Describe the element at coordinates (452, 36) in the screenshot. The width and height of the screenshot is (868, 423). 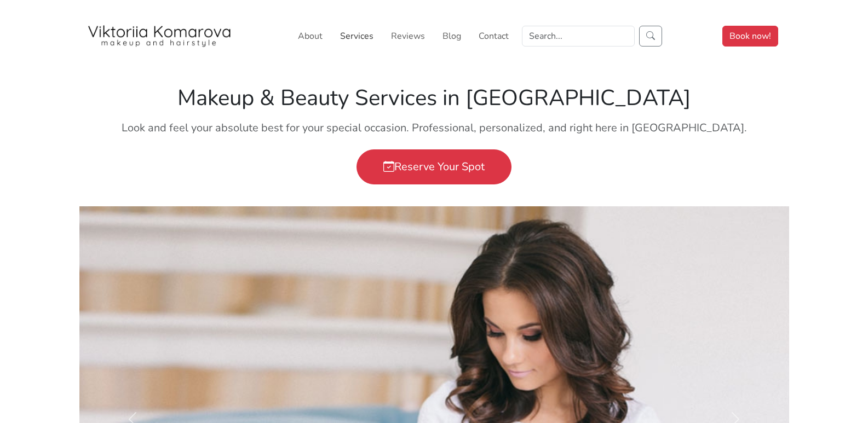
I see `a: Blog` at that location.